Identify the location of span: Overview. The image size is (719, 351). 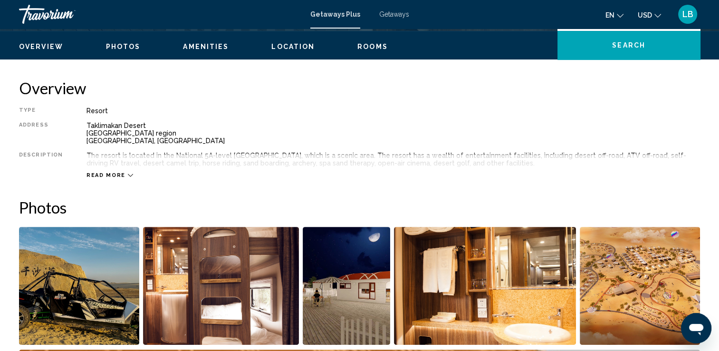
(41, 47).